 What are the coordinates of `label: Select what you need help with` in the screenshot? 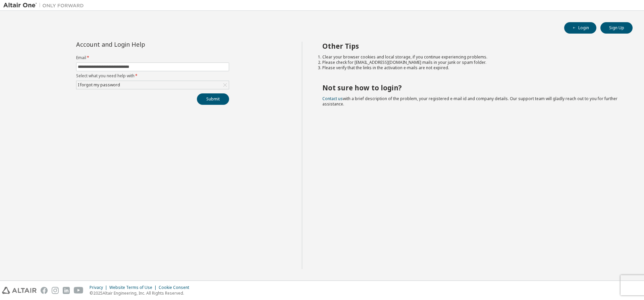 It's located at (153, 76).